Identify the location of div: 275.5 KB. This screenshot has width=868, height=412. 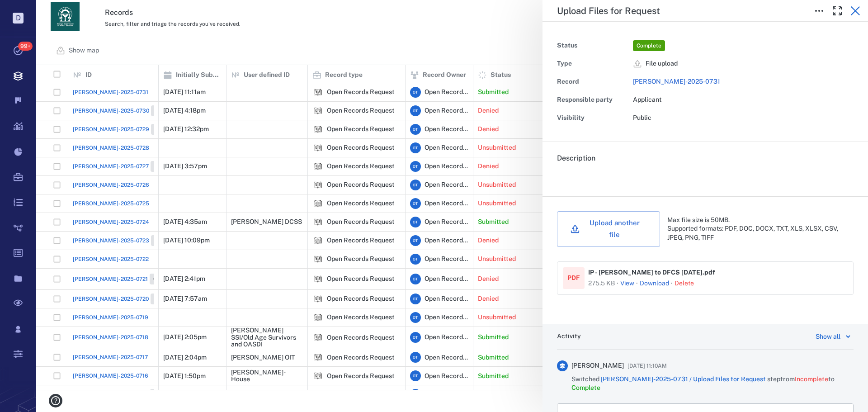
(601, 284).